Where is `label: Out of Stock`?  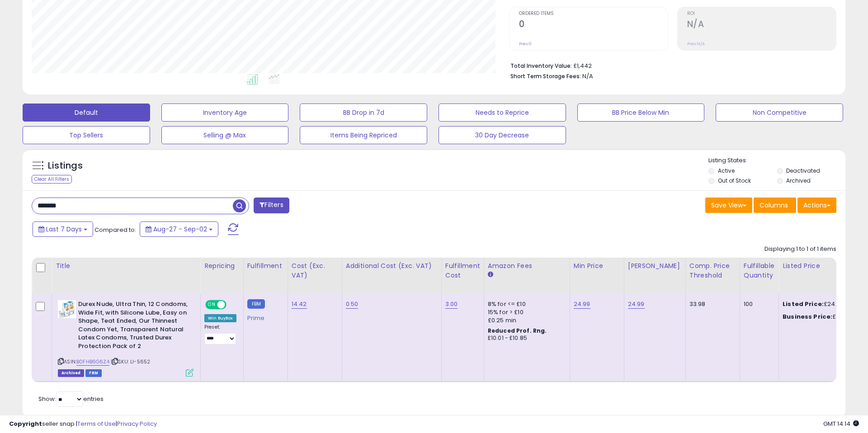 label: Out of Stock is located at coordinates (734, 181).